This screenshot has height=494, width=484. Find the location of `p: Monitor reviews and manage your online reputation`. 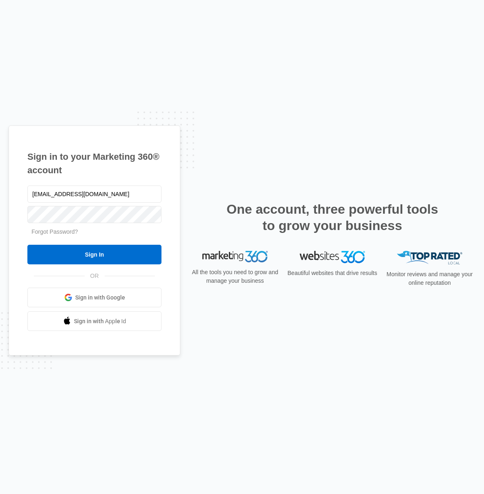

p: Monitor reviews and manage your online reputation is located at coordinates (430, 279).